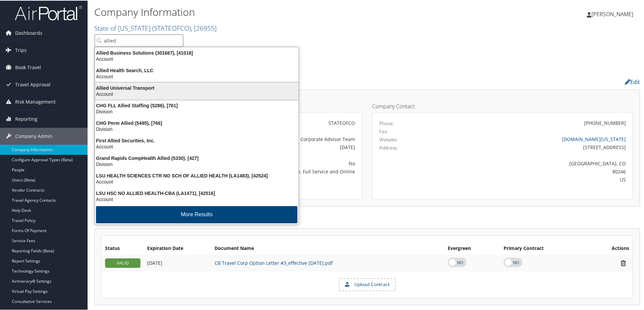  I want to click on div: Allied Health Search, LLC, so click(197, 70).